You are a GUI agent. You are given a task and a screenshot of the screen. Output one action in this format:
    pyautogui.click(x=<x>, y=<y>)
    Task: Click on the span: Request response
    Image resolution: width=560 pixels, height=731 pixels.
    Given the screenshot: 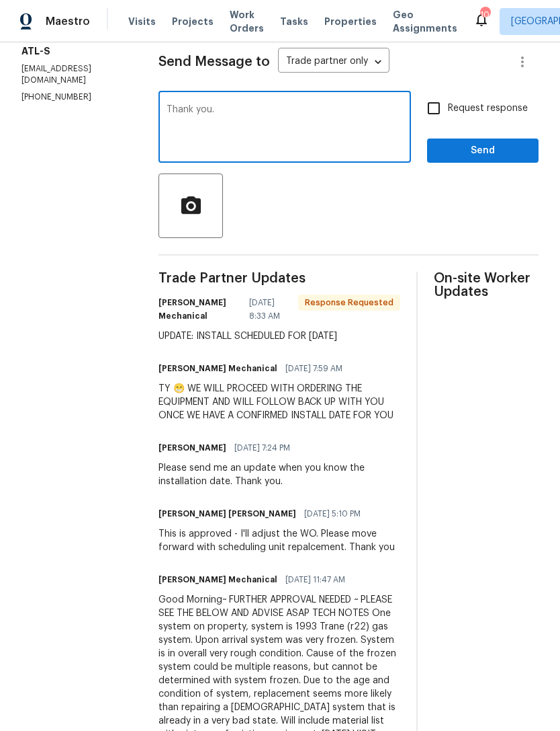 What is the action you would take?
    pyautogui.click(x=488, y=108)
    